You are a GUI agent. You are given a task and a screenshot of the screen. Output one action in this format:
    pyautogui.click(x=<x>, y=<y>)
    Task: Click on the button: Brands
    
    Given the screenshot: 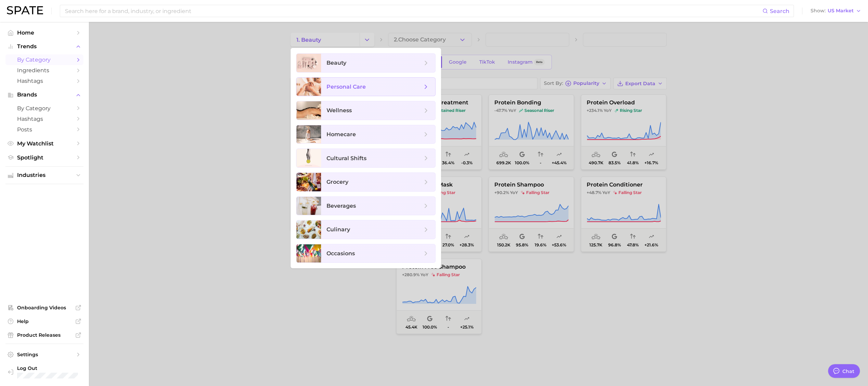 What is the action you would take?
    pyautogui.click(x=44, y=95)
    